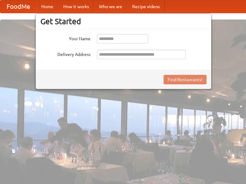 Image resolution: width=246 pixels, height=184 pixels. What do you see at coordinates (76, 7) in the screenshot?
I see `a: How it works` at bounding box center [76, 7].